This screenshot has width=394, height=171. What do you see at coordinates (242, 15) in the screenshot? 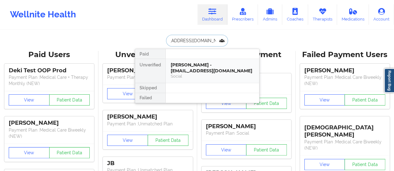
I see `a: Prescribers` at bounding box center [242, 15].